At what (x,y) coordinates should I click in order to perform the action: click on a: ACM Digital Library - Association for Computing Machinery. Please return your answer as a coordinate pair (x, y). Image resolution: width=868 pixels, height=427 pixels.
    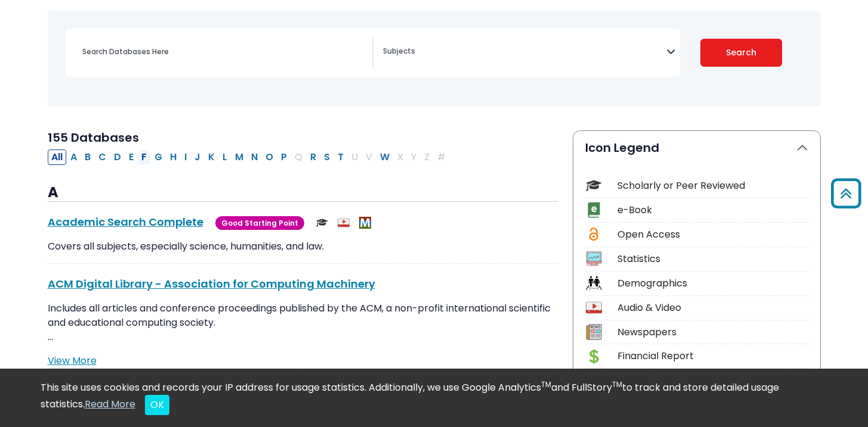
    Looking at the image, I should click on (211, 284).